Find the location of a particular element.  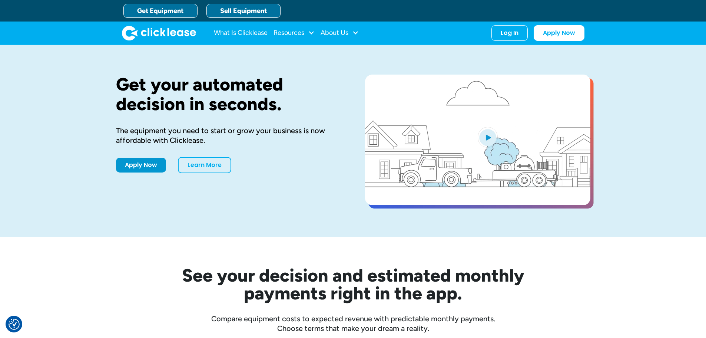

h1: Get your automated decision in seconds. is located at coordinates (229, 94).